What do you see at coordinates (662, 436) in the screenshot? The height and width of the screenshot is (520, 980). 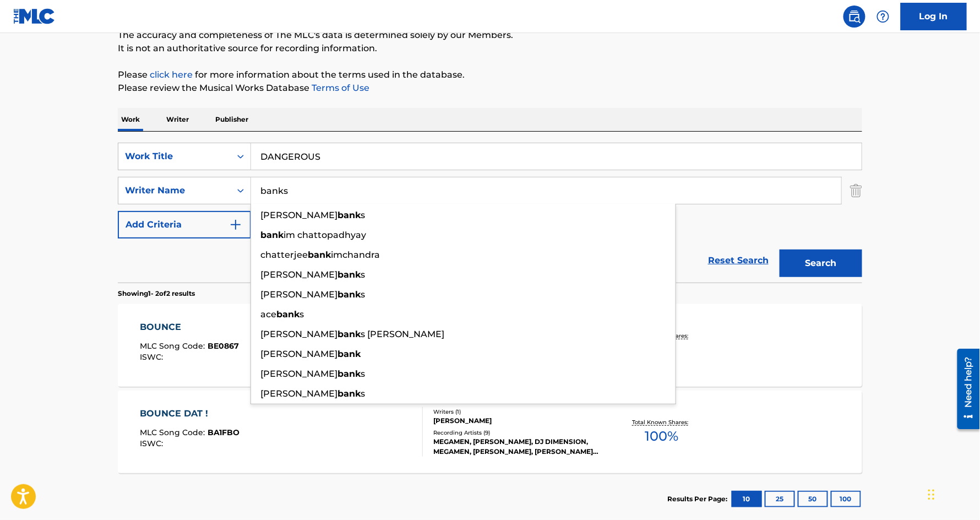 I see `span: 100 %` at bounding box center [662, 436].